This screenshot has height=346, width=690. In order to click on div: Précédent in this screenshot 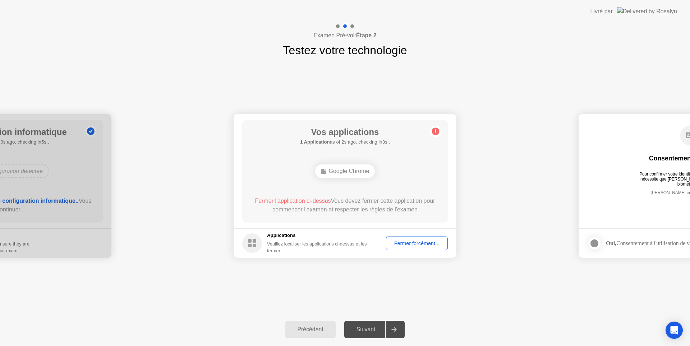, I will do `click(310, 330)`.